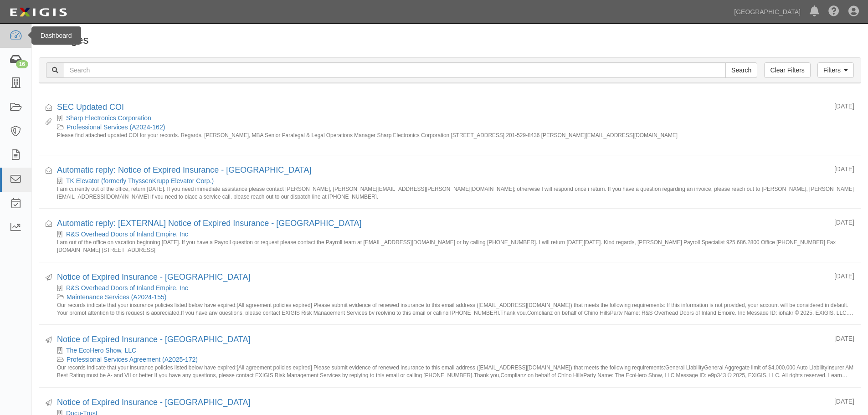  What do you see at coordinates (833, 12) in the screenshot?
I see `i: Help Center - Complianz` at bounding box center [833, 12].